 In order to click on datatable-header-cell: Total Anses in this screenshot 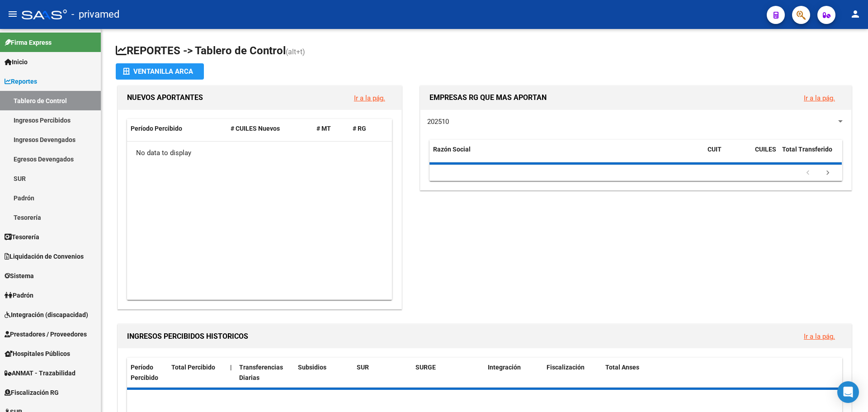, I will do `click(719, 372)`.